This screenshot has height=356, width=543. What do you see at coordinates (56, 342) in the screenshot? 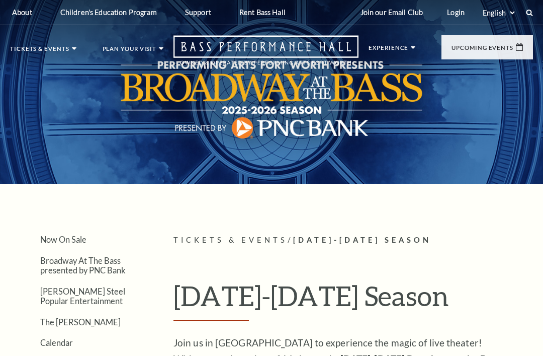
I see `a: Calendar` at bounding box center [56, 342].